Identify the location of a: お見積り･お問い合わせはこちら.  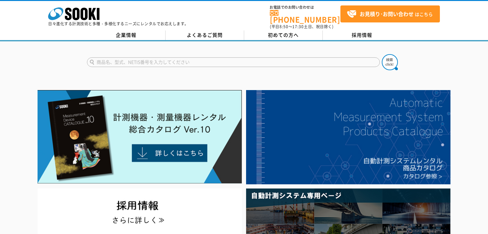
(390, 14).